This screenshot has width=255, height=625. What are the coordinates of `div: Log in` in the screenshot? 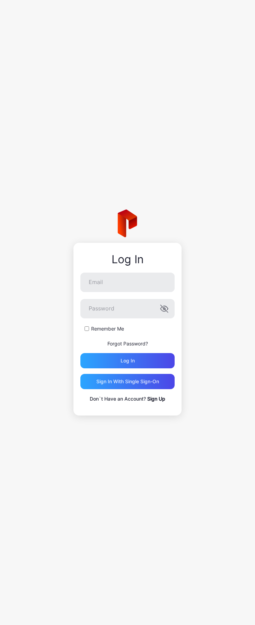 It's located at (128, 360).